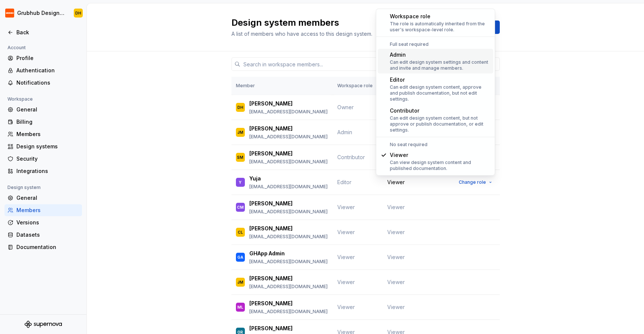  What do you see at coordinates (358, 86) in the screenshot?
I see `th: Workspace role` at bounding box center [358, 86].